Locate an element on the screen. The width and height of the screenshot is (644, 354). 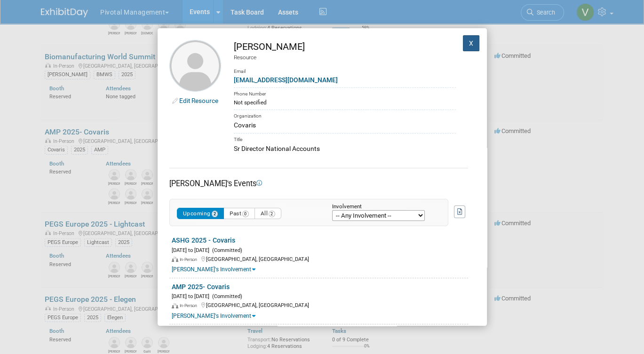
div: Email is located at coordinates (345, 68).